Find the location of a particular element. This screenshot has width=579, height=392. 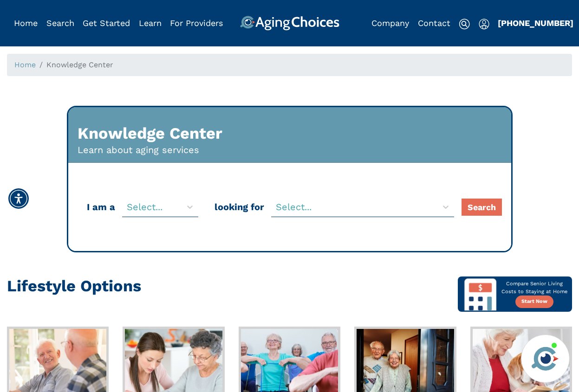

a: Lifestyle Options is located at coordinates (74, 289).